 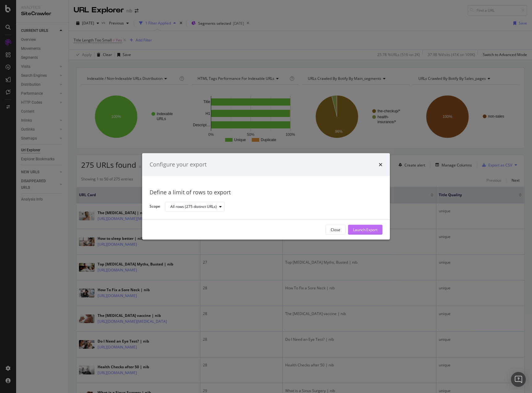 What do you see at coordinates (365, 230) in the screenshot?
I see `div: Launch Export` at bounding box center [365, 230].